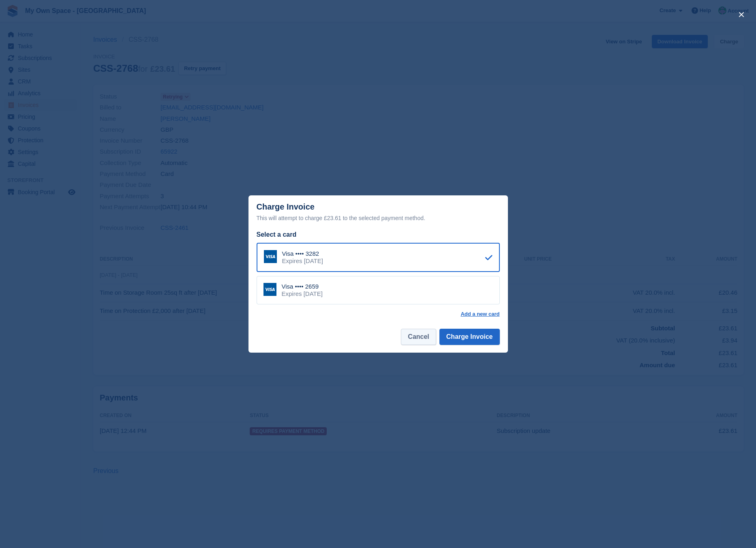  I want to click on div: This will attempt to charge £23.61 to the selected payment method., so click(378, 218).